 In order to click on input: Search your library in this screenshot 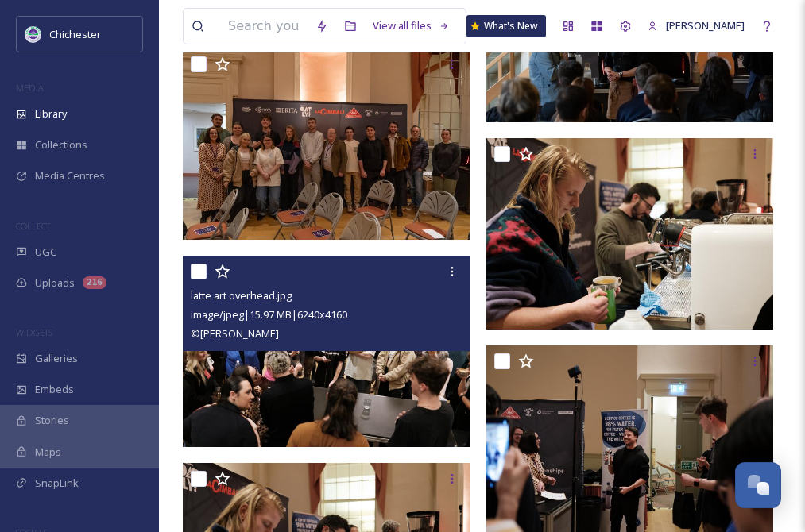, I will do `click(264, 26)`.